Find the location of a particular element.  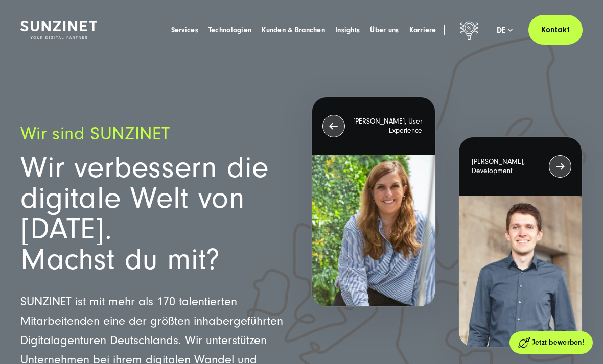

a: Karriere is located at coordinates (422, 30).